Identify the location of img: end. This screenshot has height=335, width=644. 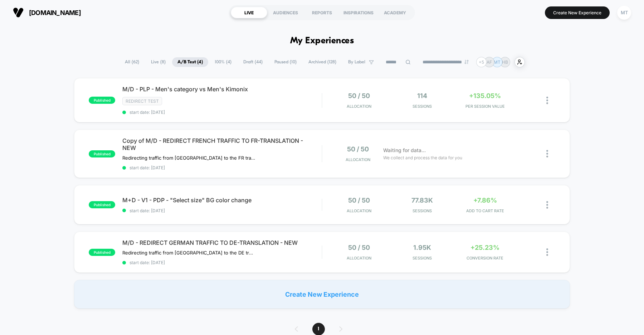
(467, 62).